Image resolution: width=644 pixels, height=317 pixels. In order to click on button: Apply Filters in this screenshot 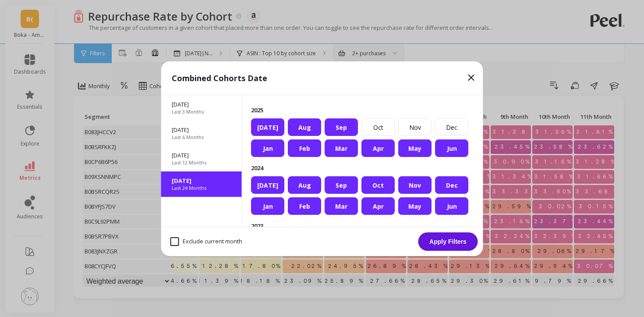, I will do `click(448, 242)`.